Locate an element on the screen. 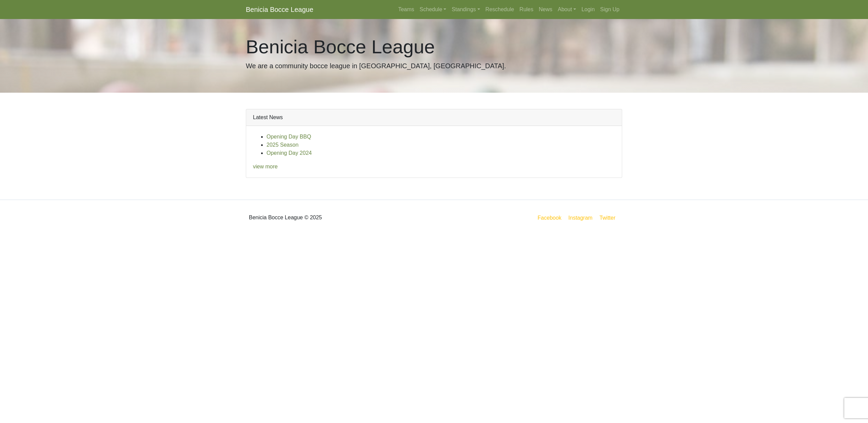 This screenshot has height=423, width=868. a: view more is located at coordinates (265, 166).